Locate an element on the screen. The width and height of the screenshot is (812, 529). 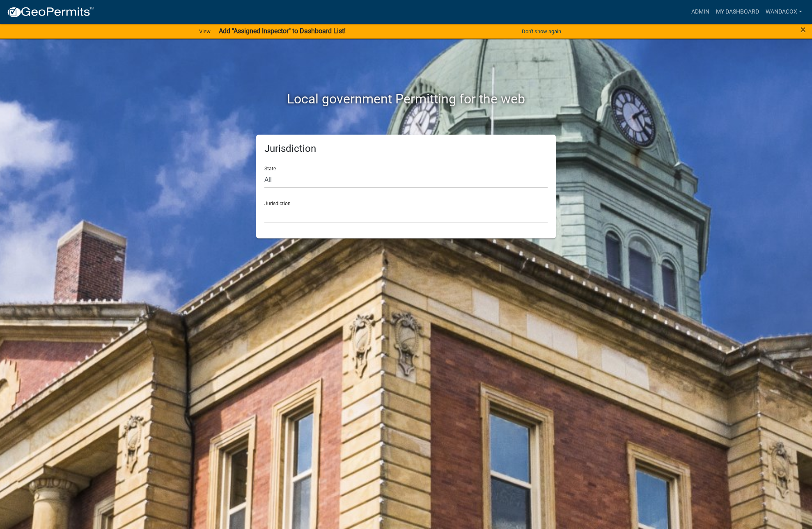
strong: Add "Assigned Inspector" to Dashboard List! is located at coordinates (282, 30).